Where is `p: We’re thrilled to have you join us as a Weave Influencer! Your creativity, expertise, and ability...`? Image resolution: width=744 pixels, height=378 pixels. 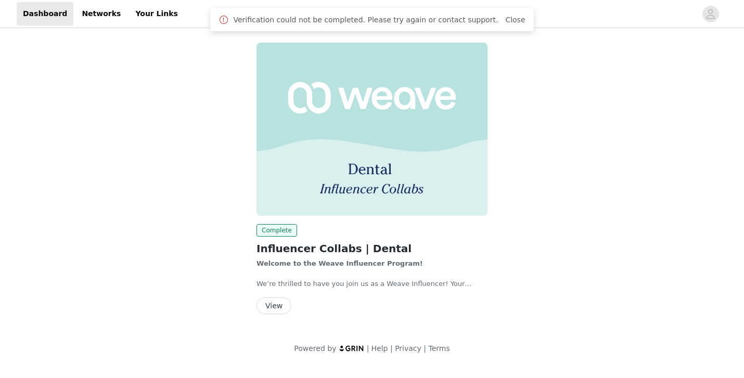 p: We’re thrilled to have you join us as a Weave Influencer! Your creativity, expertise, and ability... is located at coordinates (372, 284).